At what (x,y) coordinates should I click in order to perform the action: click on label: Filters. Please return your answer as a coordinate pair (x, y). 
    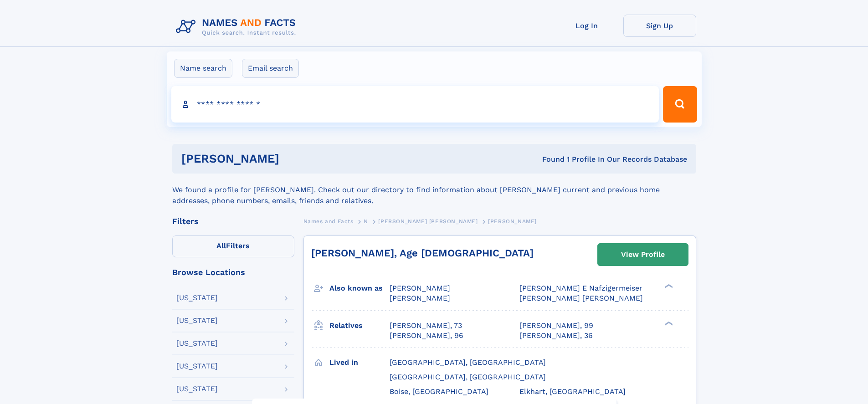
    Looking at the image, I should click on (233, 246).